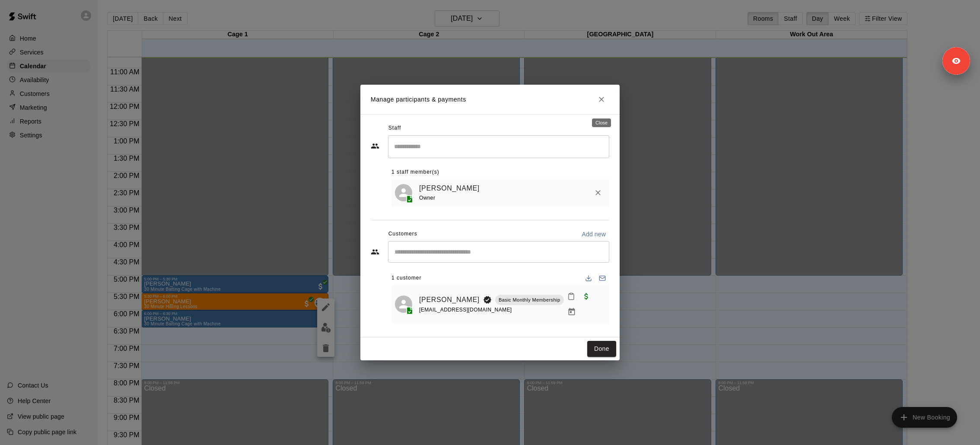  What do you see at coordinates (419, 99) in the screenshot?
I see `p: Manage participants & payments` at bounding box center [419, 99].